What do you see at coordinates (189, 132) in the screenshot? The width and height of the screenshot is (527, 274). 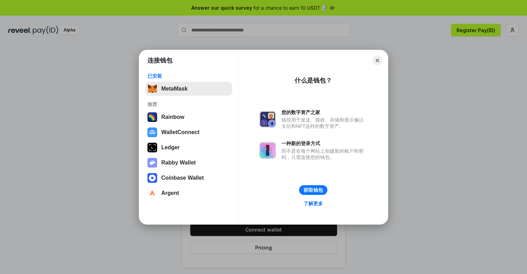 I see `button: WalletConnect` at bounding box center [189, 132].